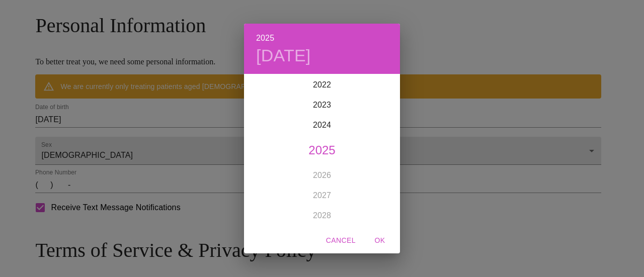  Describe the element at coordinates (265, 38) in the screenshot. I see `button: 2025` at that location.